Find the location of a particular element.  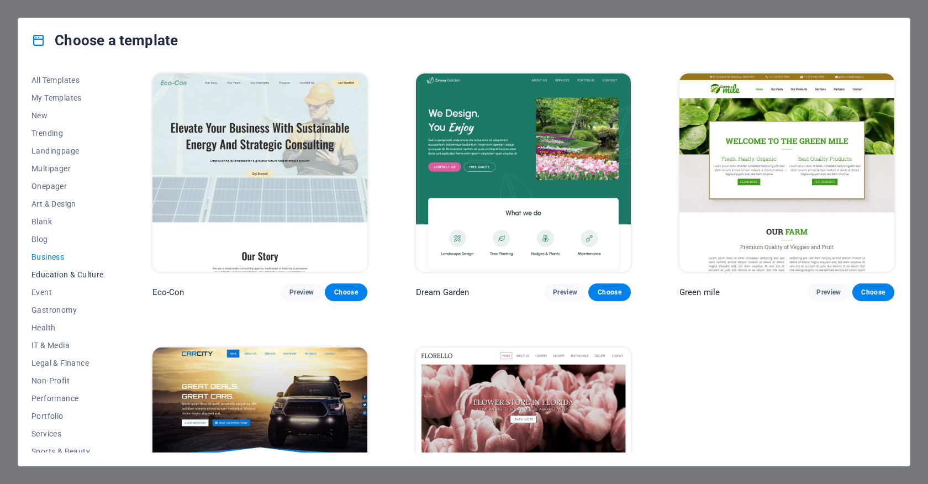

button: Sports & Beauty is located at coordinates (67, 451).